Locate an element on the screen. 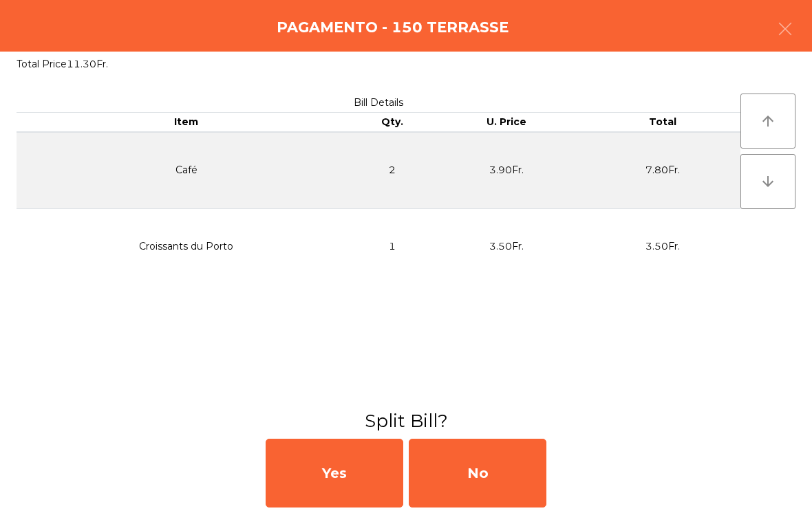 This screenshot has width=812, height=513. th: Qty. is located at coordinates (393, 122).